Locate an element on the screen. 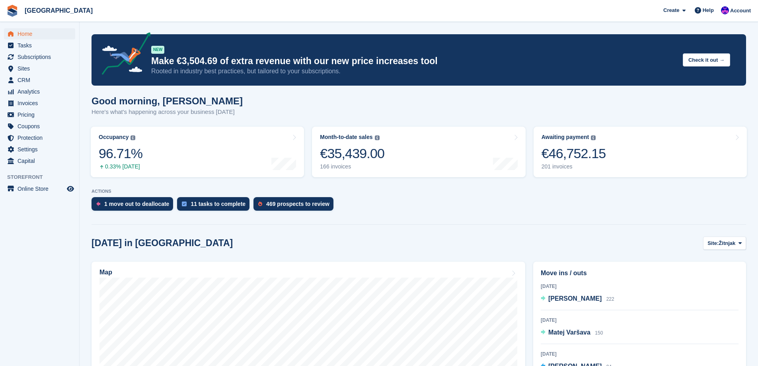  a: 1 move out to deallocate is located at coordinates (134, 206).